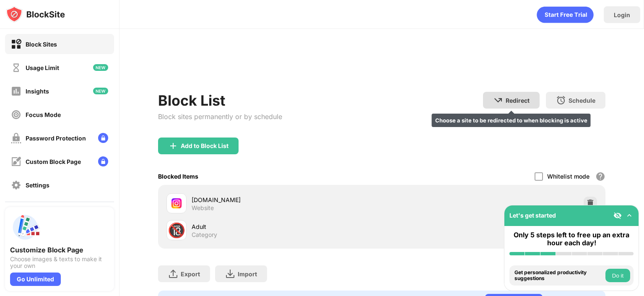  I want to click on div: Custom Block Page, so click(53, 161).